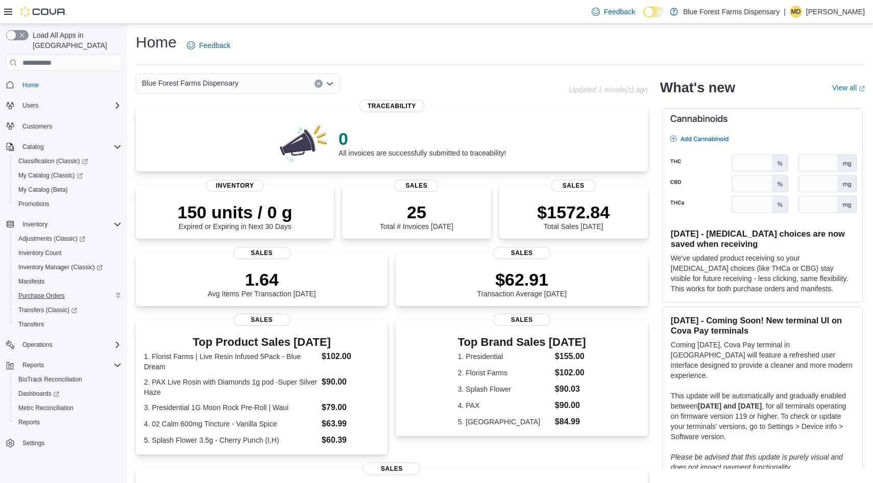 This screenshot has height=483, width=873. Describe the element at coordinates (31, 85) in the screenshot. I see `a: Home` at that location.